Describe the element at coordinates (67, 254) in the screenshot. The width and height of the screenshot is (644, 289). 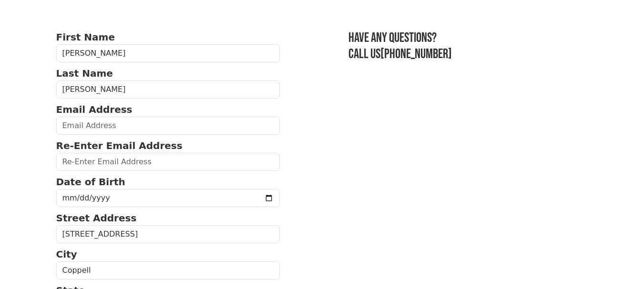
I see `strong: City` at that location.